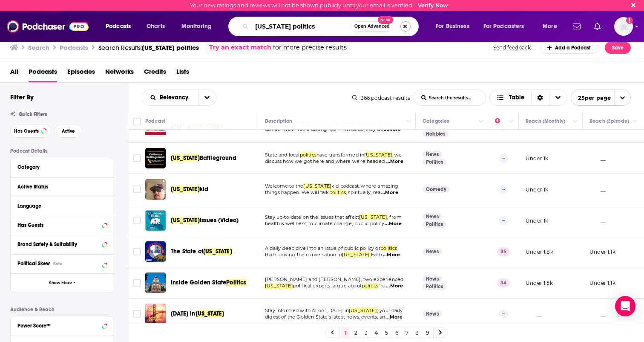  Describe the element at coordinates (297, 192) in the screenshot. I see `span: things happen. We will talk` at that location.